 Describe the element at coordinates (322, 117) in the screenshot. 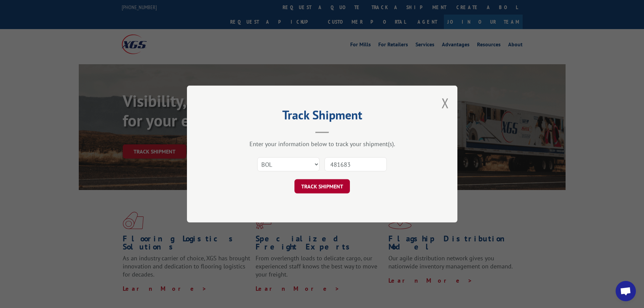

I see `h2: Track Shipment` at that location.